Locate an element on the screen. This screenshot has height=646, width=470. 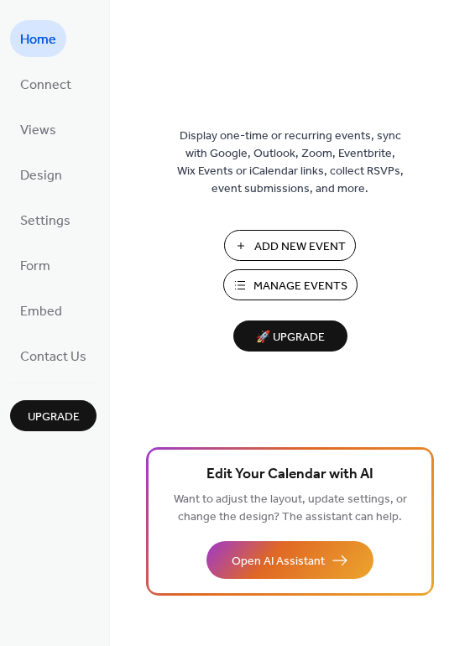
span: Display one-time or recurring events, sync with Google, Outlook, Zoom, Eventbrite, Wix Events or ... is located at coordinates (290, 163).